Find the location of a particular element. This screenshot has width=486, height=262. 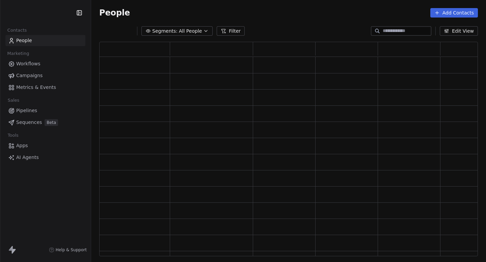

span: Sales is located at coordinates (13, 101).